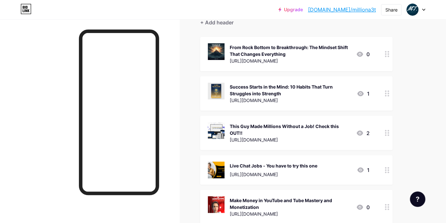  Describe the element at coordinates (291, 204) in the screenshot. I see `div: Make Money in YouTube and Tube Mastery and Monetization` at that location.